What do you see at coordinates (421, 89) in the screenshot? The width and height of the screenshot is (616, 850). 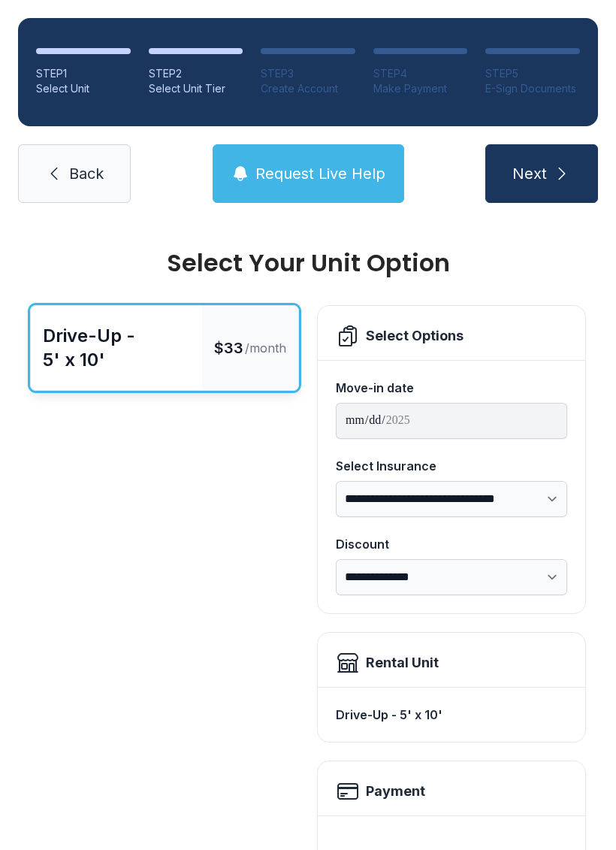 I see `div: Make Payment` at bounding box center [421, 89].